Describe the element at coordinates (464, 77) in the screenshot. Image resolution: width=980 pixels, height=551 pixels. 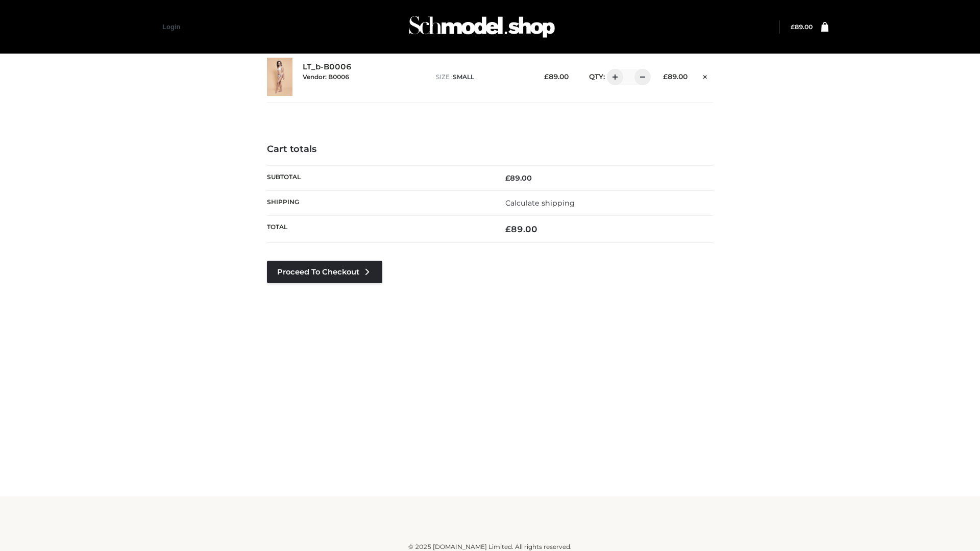
I see `span: SMALL` at that location.